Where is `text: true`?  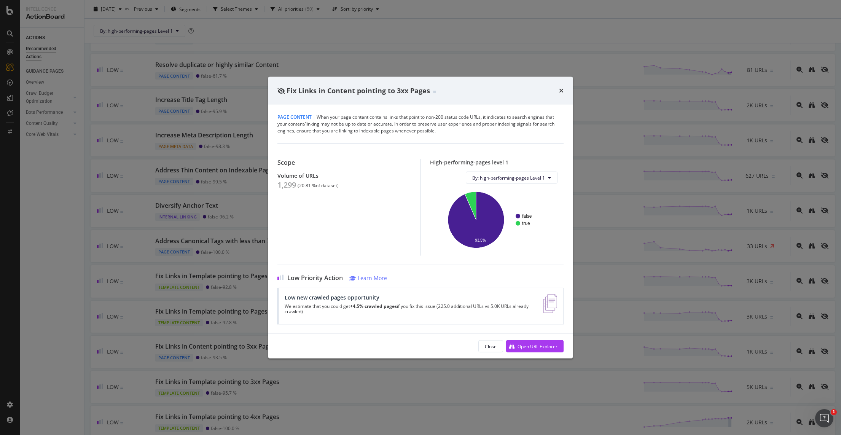 text: true is located at coordinates (526, 223).